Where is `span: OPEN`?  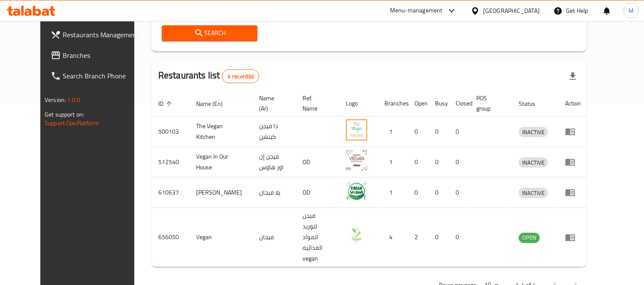
span: OPEN is located at coordinates (529, 238).